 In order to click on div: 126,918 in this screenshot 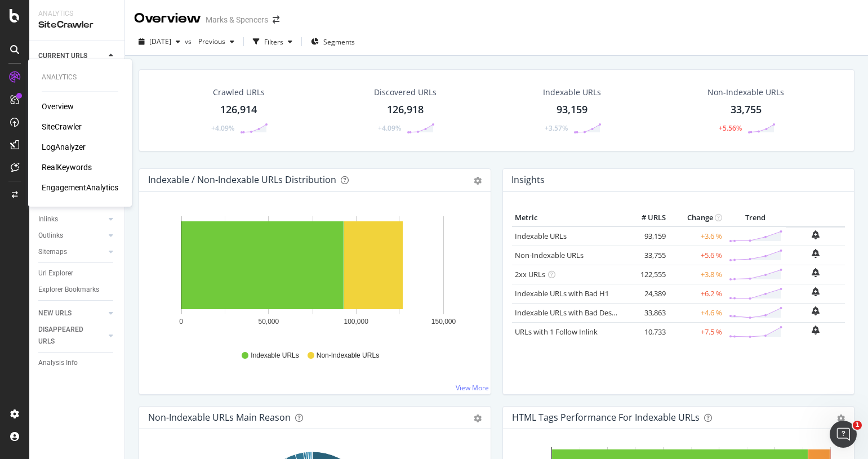, I will do `click(405, 110)`.